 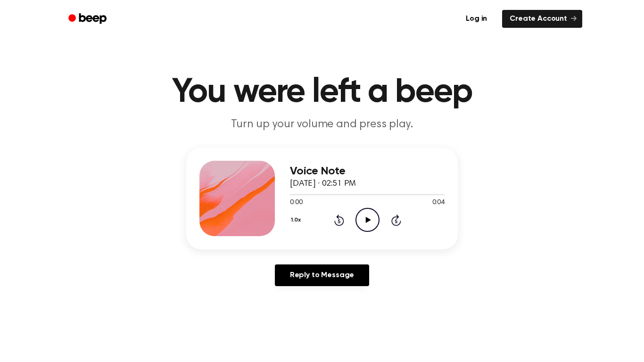 I want to click on h1: You were left a beep, so click(x=322, y=93).